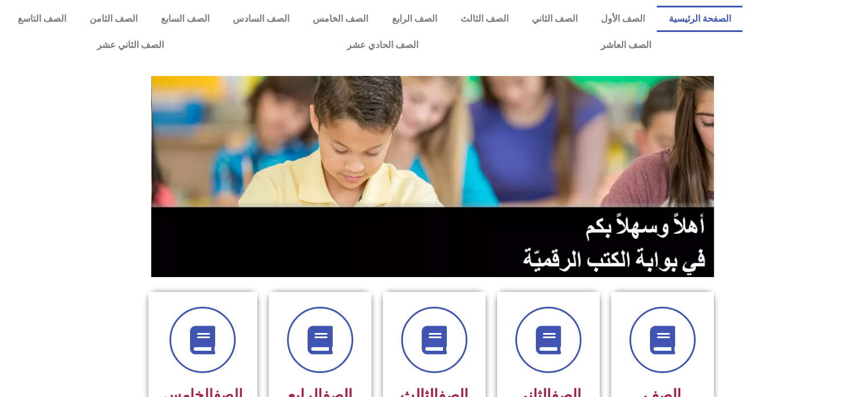  What do you see at coordinates (130, 45) in the screenshot?
I see `a: الصف الثاني عشر` at bounding box center [130, 45].